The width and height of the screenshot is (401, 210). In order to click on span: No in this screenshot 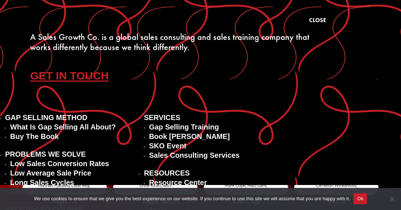, I will do `click(392, 199)`.